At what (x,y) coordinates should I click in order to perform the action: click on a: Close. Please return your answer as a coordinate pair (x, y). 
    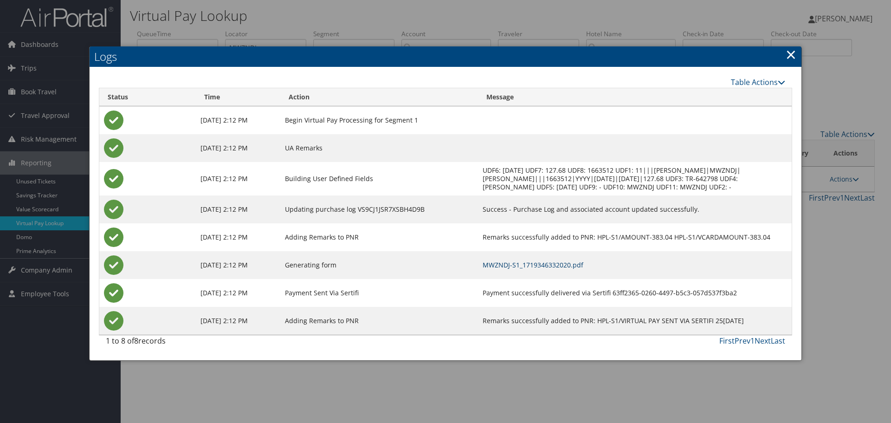
    Looking at the image, I should click on (791, 54).